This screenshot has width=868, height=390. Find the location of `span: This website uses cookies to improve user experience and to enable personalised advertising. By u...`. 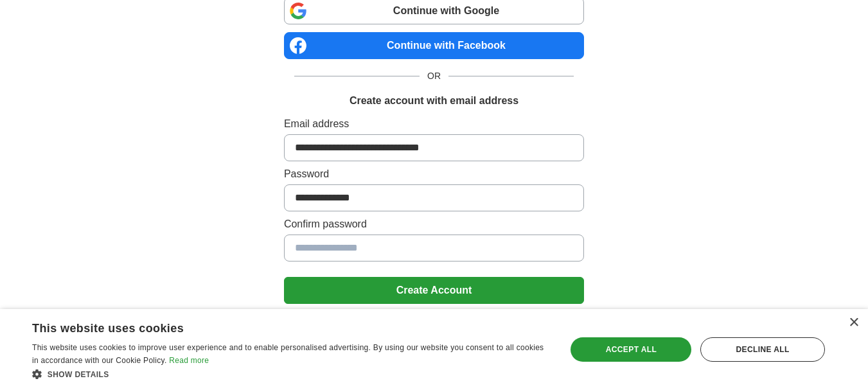

span: This website uses cookies to improve user experience and to enable personalised advertising. By u... is located at coordinates (288, 354).